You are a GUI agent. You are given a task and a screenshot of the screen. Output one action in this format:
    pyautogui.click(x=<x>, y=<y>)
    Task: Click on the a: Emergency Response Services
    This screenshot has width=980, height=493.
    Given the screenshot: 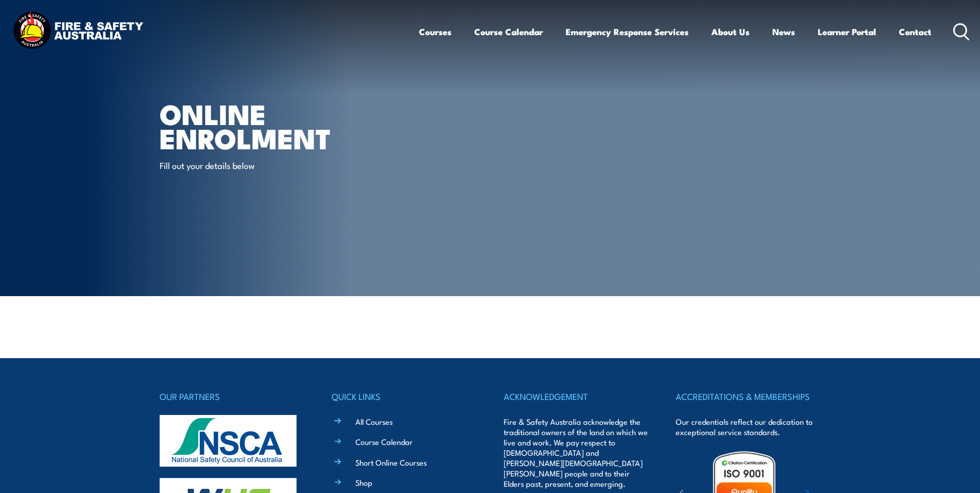 What is the action you would take?
    pyautogui.click(x=627, y=31)
    